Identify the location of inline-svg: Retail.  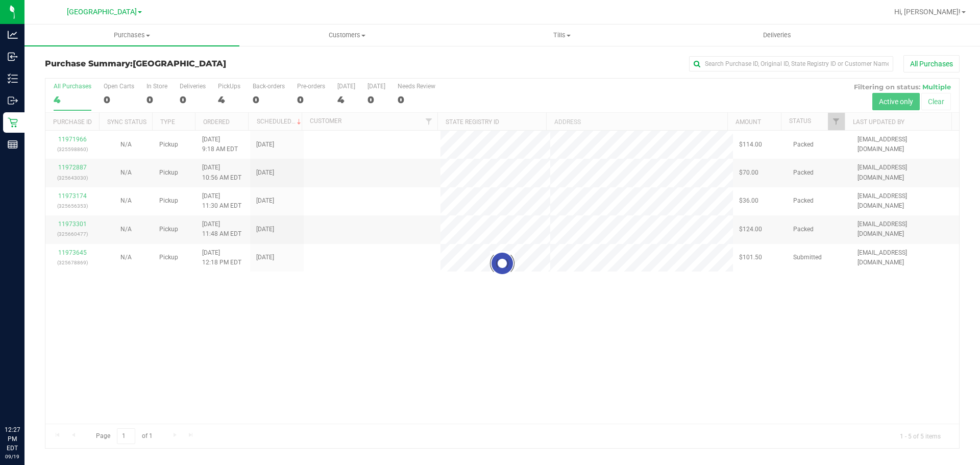
(13, 122).